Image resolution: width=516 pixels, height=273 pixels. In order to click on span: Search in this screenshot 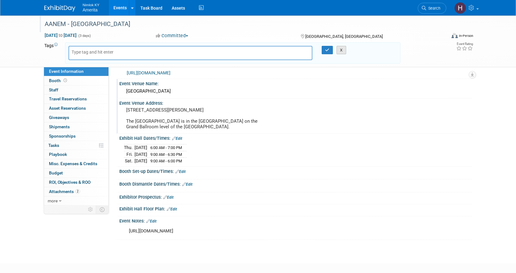, I will do `click(433, 8)`.